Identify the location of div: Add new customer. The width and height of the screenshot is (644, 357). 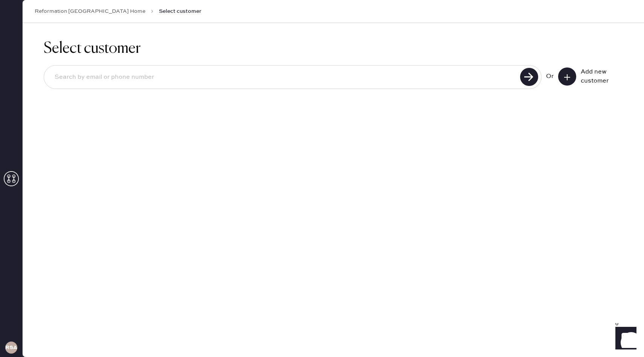
(599, 76).